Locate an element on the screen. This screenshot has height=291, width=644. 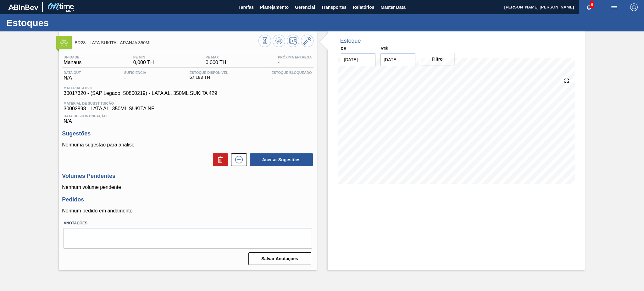
span: Unidade is located at coordinates (72, 57).